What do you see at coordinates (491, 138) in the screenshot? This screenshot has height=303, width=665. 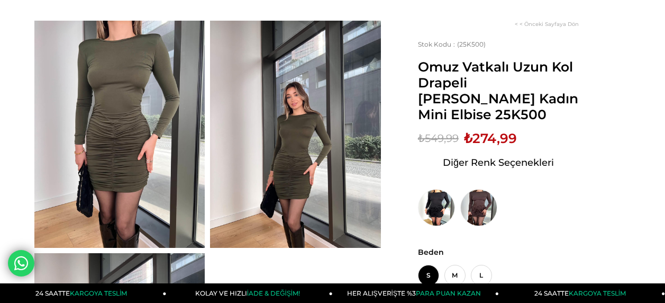 I see `span: ₺274,99` at bounding box center [491, 138].